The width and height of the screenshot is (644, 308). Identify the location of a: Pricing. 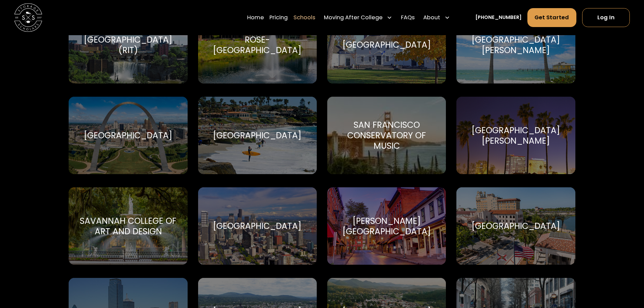
(279, 18).